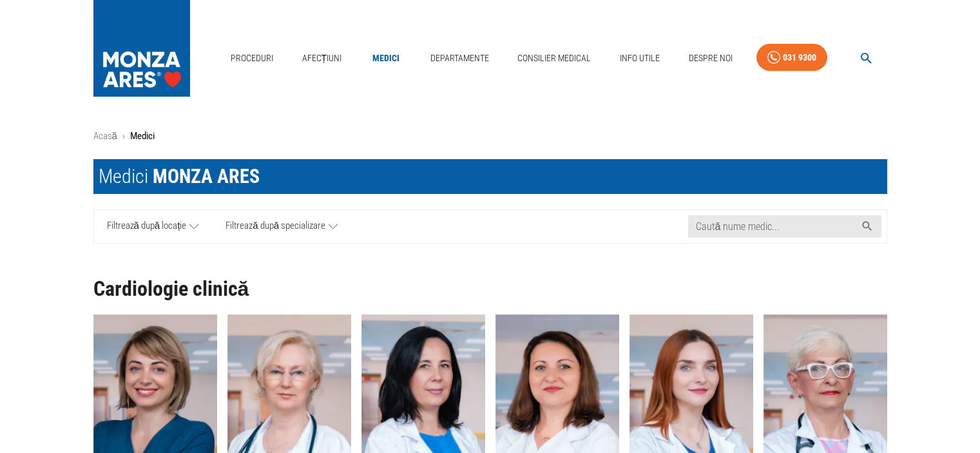  What do you see at coordinates (322, 58) in the screenshot?
I see `a: Afecțiuni` at bounding box center [322, 58].